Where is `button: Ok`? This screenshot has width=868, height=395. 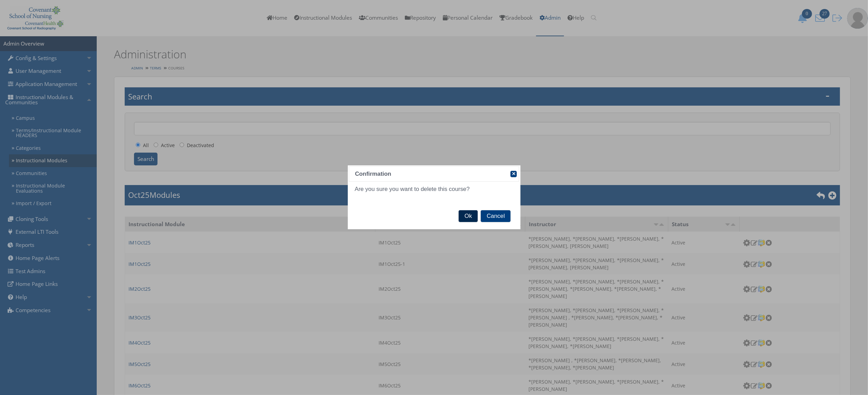
button: Ok is located at coordinates (468, 216).